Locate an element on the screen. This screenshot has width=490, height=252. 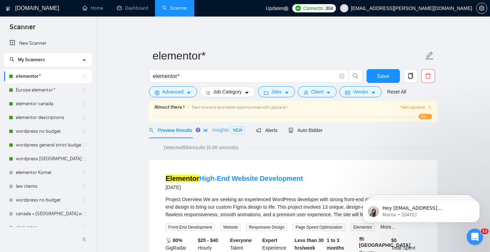
span: search is located at coordinates (356, 76).